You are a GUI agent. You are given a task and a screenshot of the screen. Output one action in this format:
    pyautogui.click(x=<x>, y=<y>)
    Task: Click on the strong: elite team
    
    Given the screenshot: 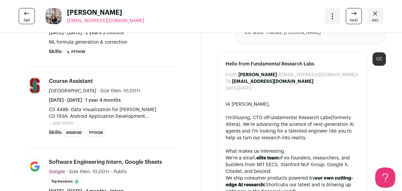 What is the action you would take?
    pyautogui.click(x=268, y=158)
    